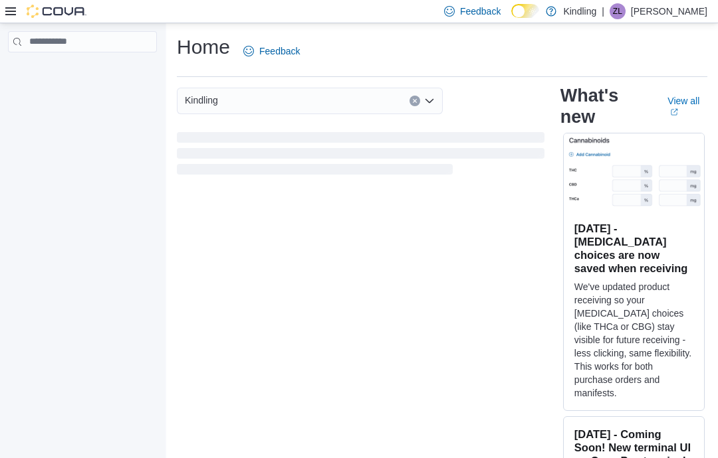  I want to click on a: Feedback, so click(271, 51).